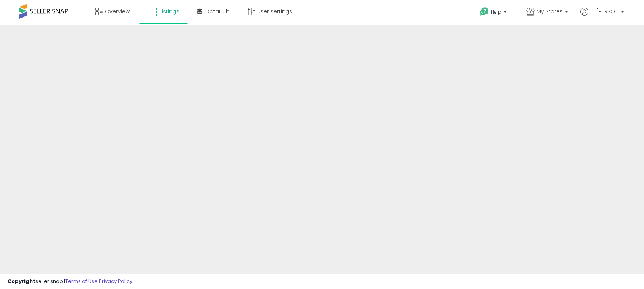  Describe the element at coordinates (70, 282) in the screenshot. I see `div: seller snap | |` at that location.